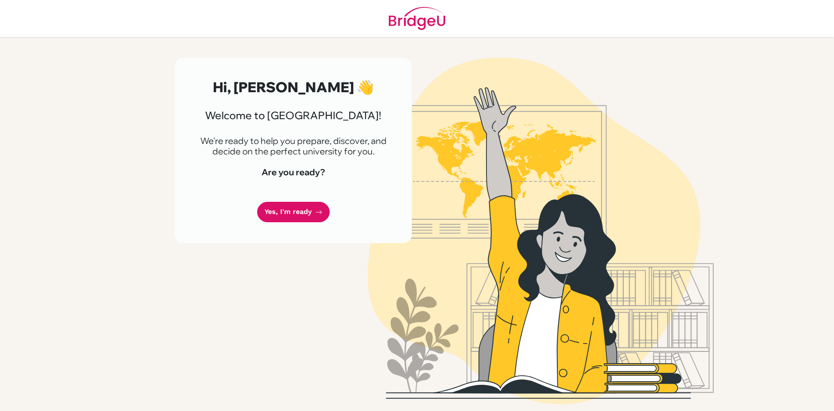 The image size is (834, 411). Describe the element at coordinates (293, 212) in the screenshot. I see `a: Yes, I'm ready` at that location.